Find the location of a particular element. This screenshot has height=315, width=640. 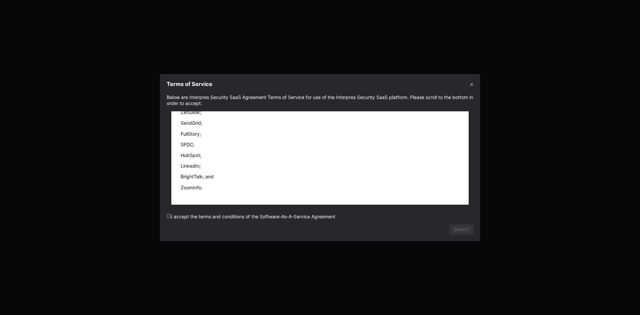

li: HubSpot; is located at coordinates (320, 155).